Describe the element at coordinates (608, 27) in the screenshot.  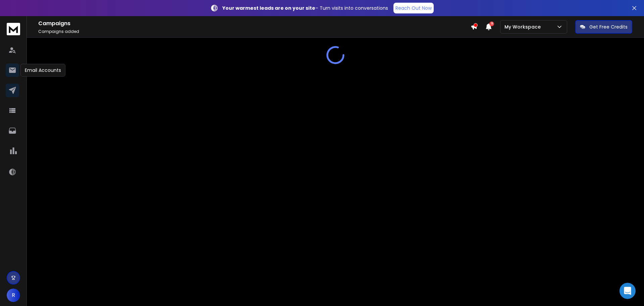
I see `p: Get Free Credits` at that location.